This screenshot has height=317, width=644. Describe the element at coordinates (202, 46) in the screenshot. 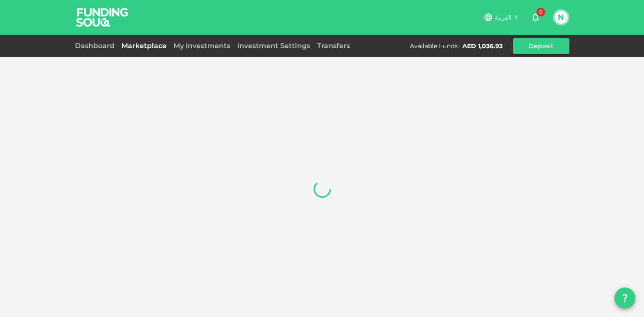

I see `a: My Investments` at that location.